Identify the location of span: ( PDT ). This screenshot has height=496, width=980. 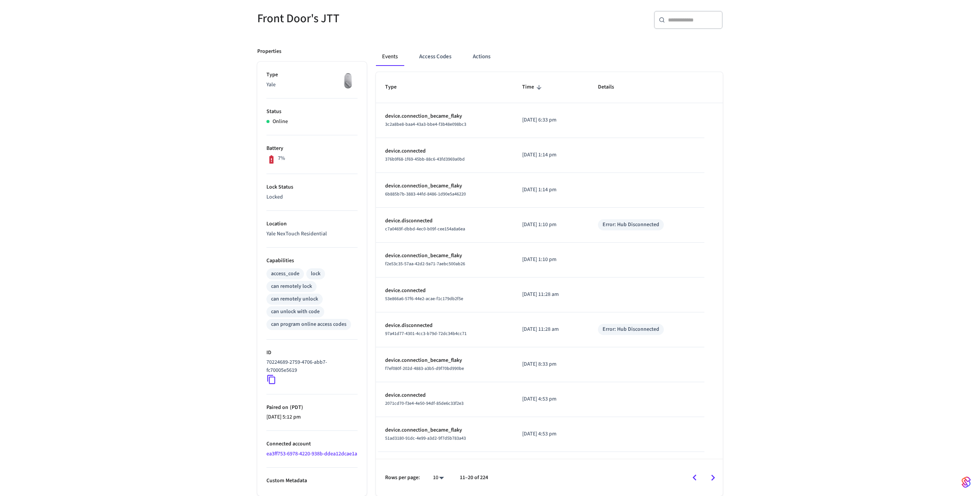
(296, 407).